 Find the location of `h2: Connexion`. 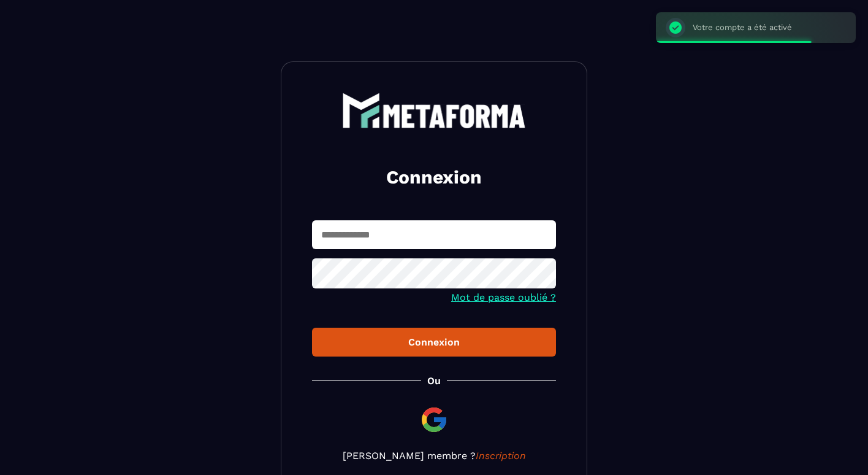

h2: Connexion is located at coordinates (434, 178).